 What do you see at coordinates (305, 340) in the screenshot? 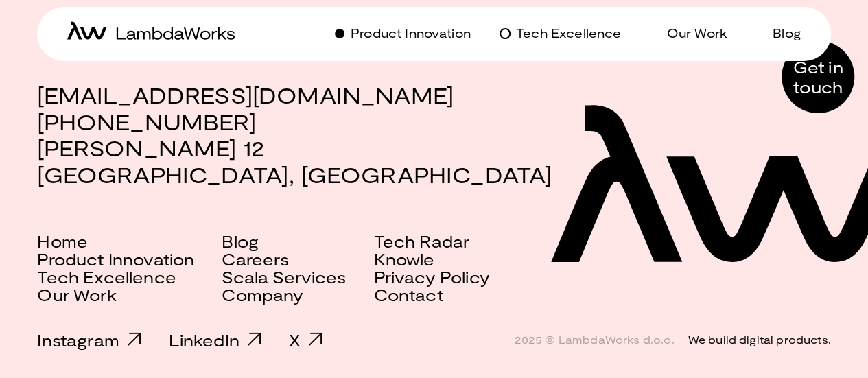
I see `a: X` at bounding box center [305, 340].